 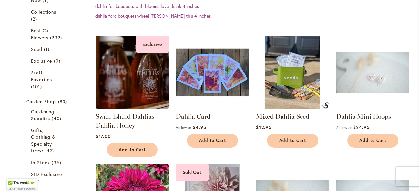 What do you see at coordinates (42, 76) in the screenshot?
I see `span: Staff Favorites` at bounding box center [42, 76].